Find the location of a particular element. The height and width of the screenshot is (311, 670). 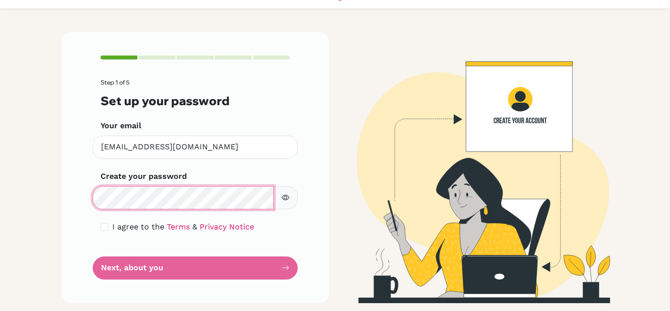

input: Insert your email* is located at coordinates (195, 147).